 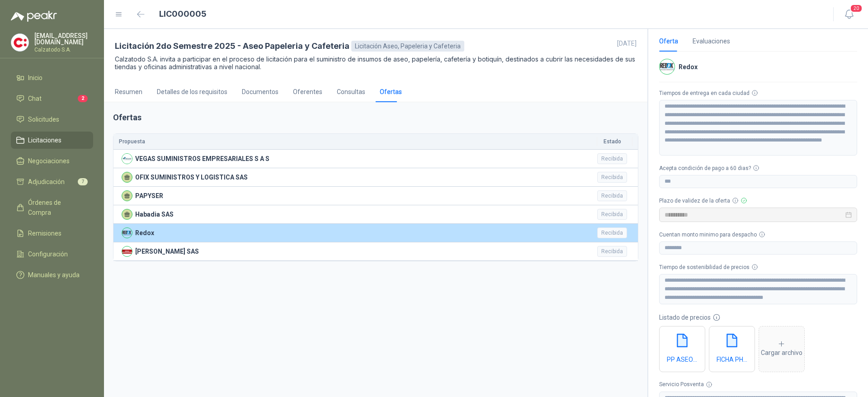 I want to click on span: Listado de precios, so click(x=685, y=317).